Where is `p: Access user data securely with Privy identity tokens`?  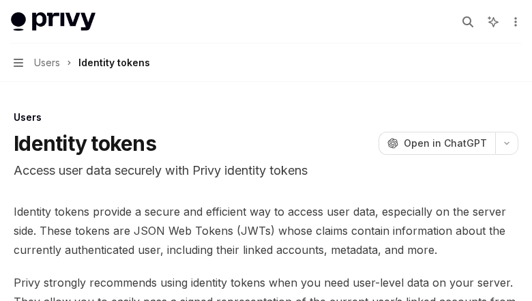
p: Access user data securely with Privy identity tokens is located at coordinates (266, 170).